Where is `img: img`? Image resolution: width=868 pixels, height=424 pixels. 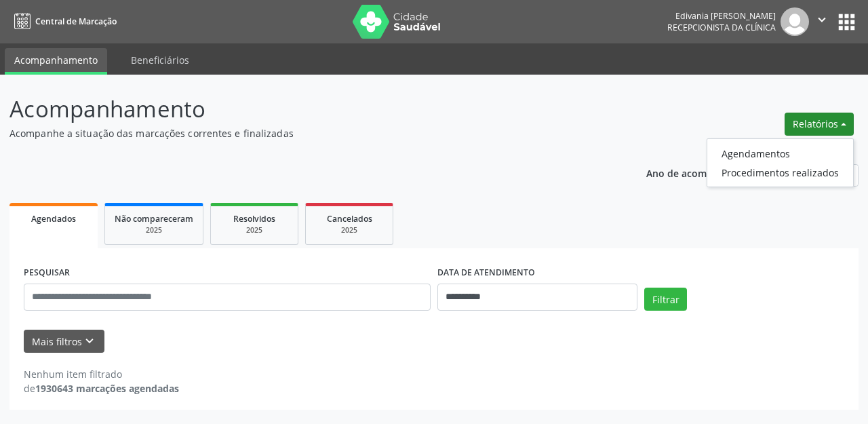 img: img is located at coordinates (794, 22).